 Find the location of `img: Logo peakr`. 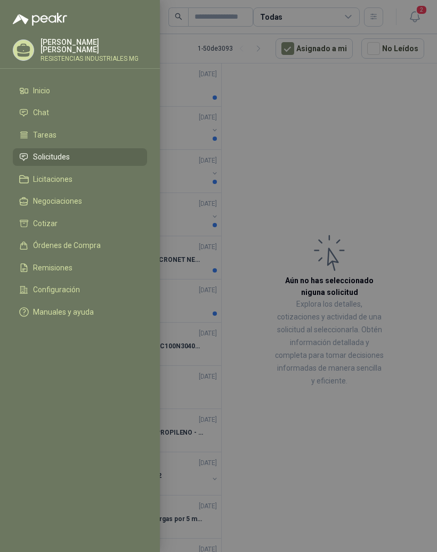

img: Logo peakr is located at coordinates (40, 19).